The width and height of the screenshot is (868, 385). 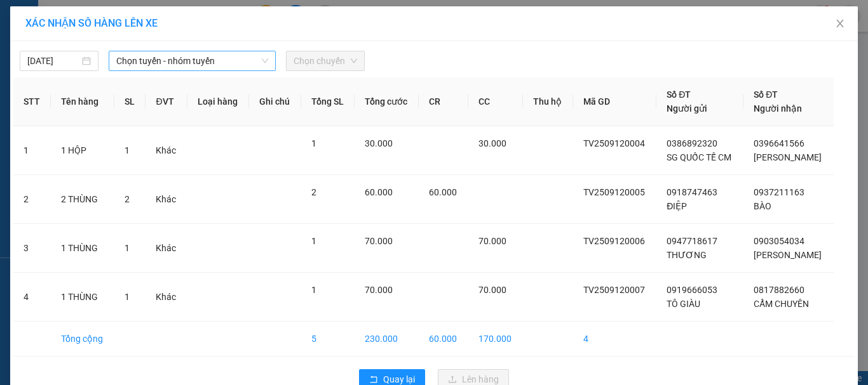 I want to click on td: 170.000, so click(x=495, y=339).